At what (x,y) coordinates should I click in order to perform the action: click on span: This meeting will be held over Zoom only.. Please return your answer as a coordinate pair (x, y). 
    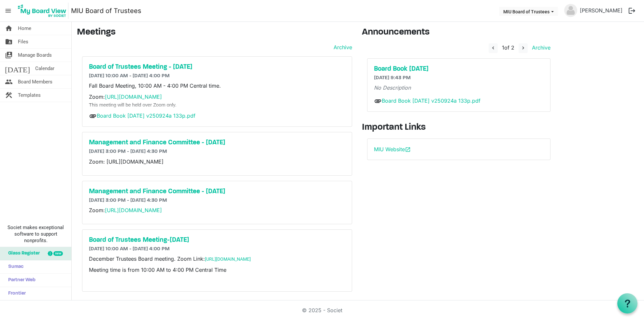
    Looking at the image, I should click on (132, 105).